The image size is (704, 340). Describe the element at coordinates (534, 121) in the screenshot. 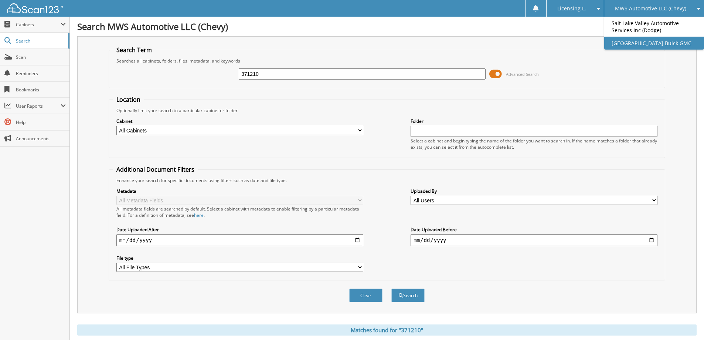

I see `label: Folder` at that location.